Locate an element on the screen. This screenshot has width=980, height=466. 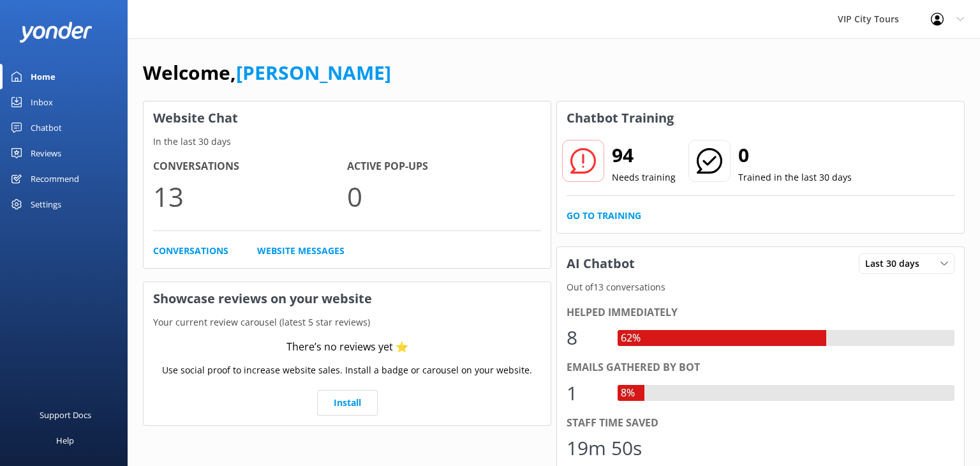
p: Out of 13 conversations is located at coordinates (760, 287).